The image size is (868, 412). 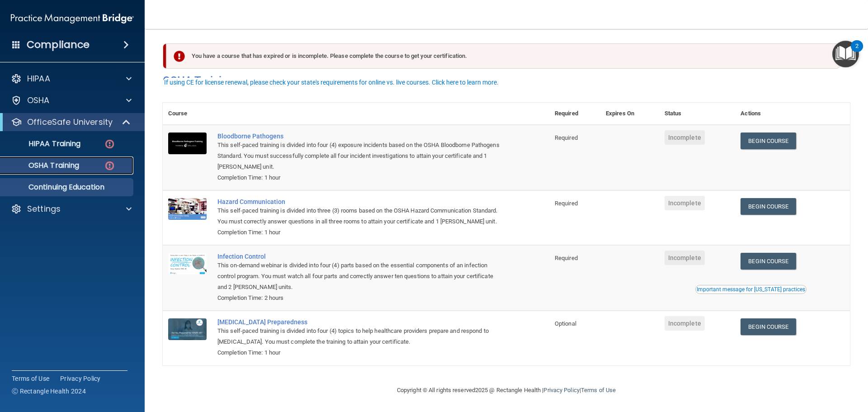 I want to click on span: Optional, so click(x=565, y=323).